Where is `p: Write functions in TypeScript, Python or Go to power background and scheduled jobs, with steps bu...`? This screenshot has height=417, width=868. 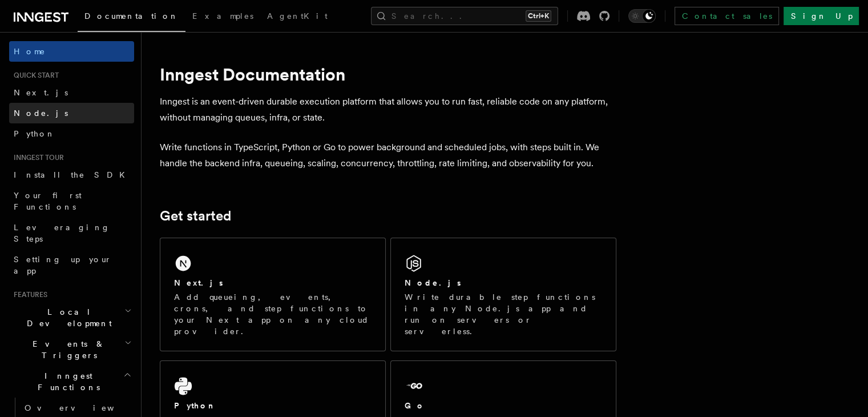
p: Write functions in TypeScript, Python or Go to power background and scheduled jobs, with steps bu... is located at coordinates (388, 155).